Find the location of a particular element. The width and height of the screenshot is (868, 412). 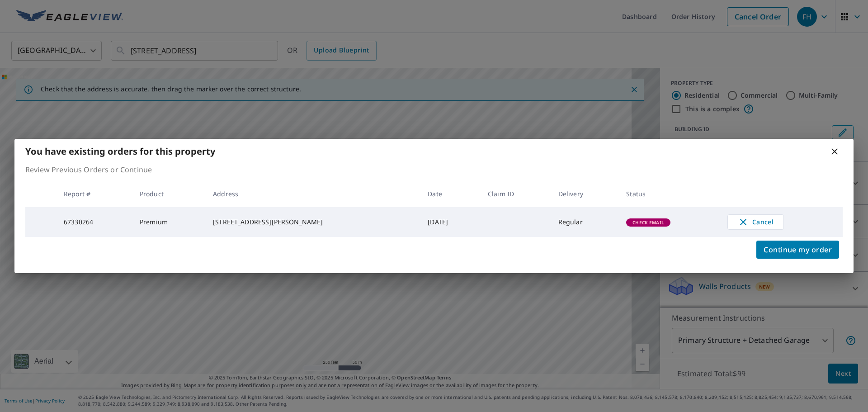

button: Cancel is located at coordinates (756, 222).